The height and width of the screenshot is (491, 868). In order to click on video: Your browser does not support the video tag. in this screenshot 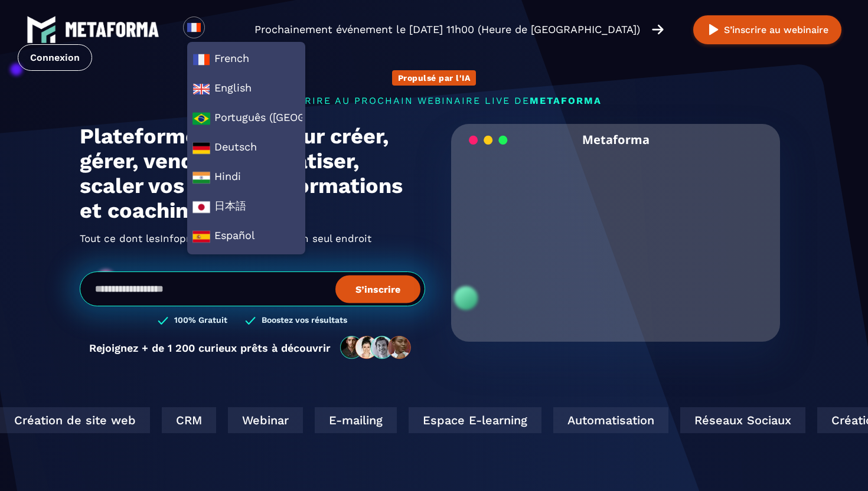, I will do `click(615, 233)`.